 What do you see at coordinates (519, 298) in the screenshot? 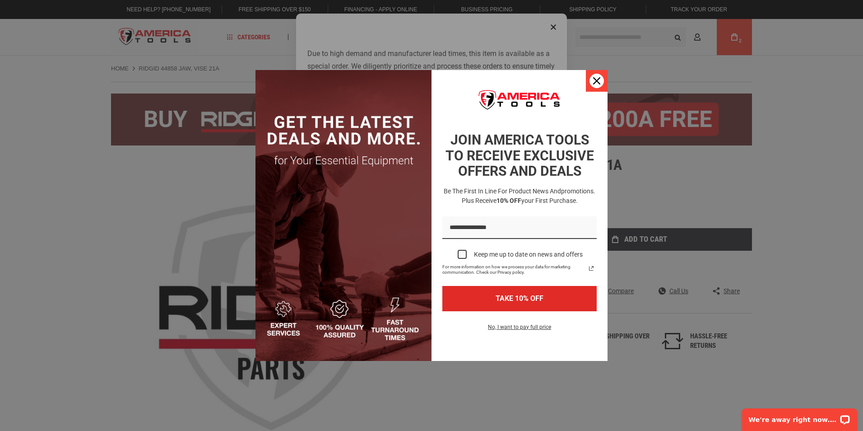
I see `button: TAKE 10% OFF` at bounding box center [519, 298].